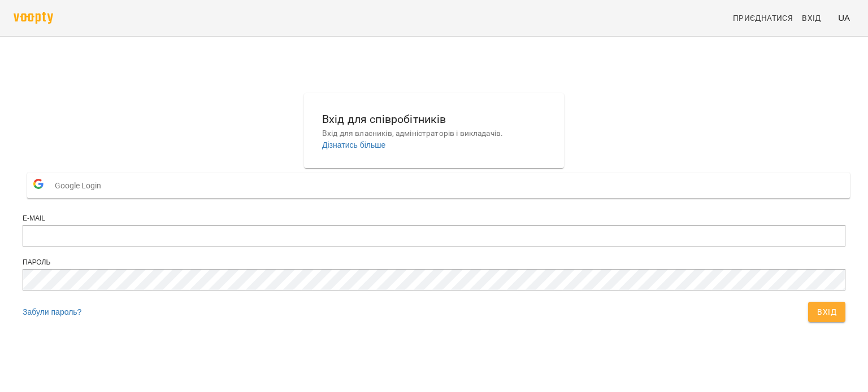 Image resolution: width=868 pixels, height=392 pixels. Describe the element at coordinates (816, 18) in the screenshot. I see `a: Вхід` at that location.